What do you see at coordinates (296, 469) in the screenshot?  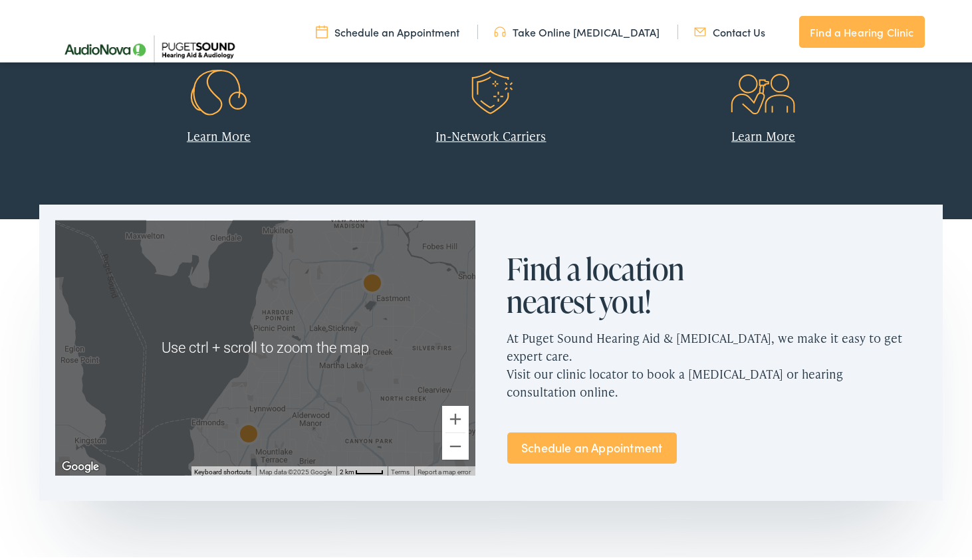 I see `span: Map data ©2025 Google` at bounding box center [296, 469].